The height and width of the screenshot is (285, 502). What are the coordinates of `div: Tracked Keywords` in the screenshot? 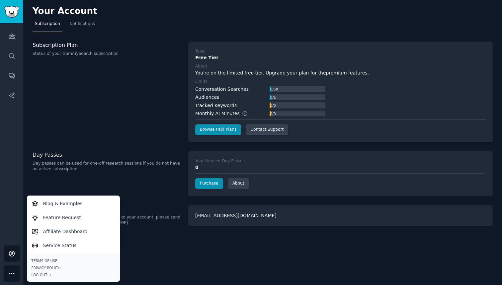 It's located at (216, 105).